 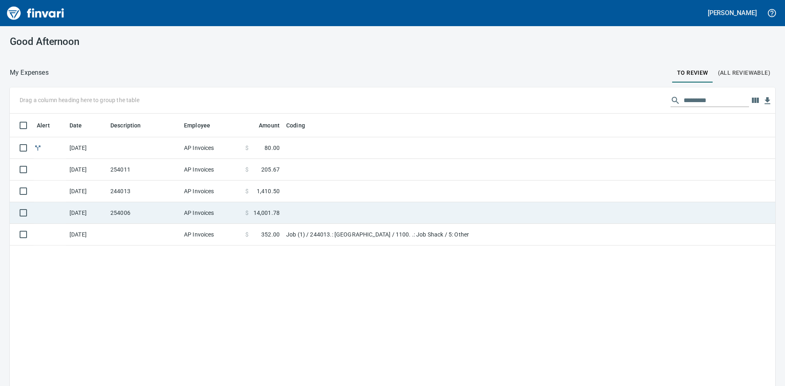 What do you see at coordinates (270, 170) in the screenshot?
I see `span: 205.67` at bounding box center [270, 170].